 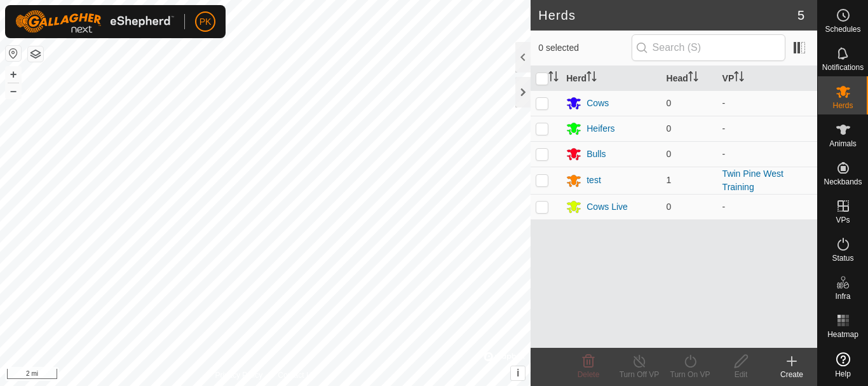 What do you see at coordinates (843, 296) in the screenshot?
I see `span: Infra` at bounding box center [843, 296].